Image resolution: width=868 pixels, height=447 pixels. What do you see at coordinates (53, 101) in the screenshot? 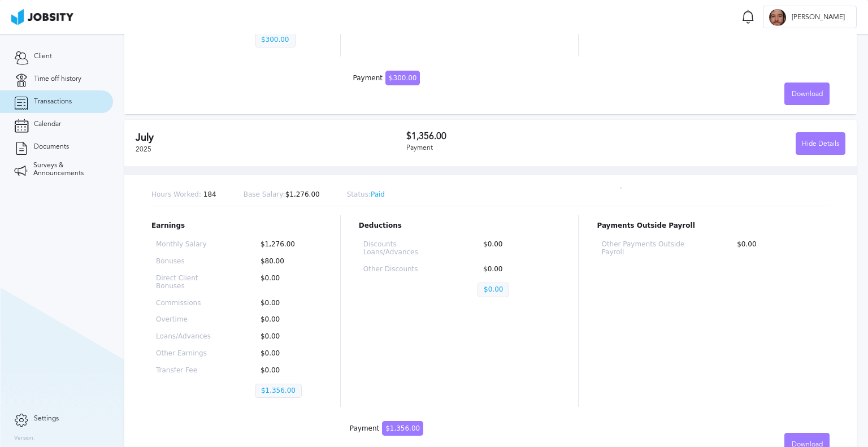
I see `span: Transactions` at bounding box center [53, 101].